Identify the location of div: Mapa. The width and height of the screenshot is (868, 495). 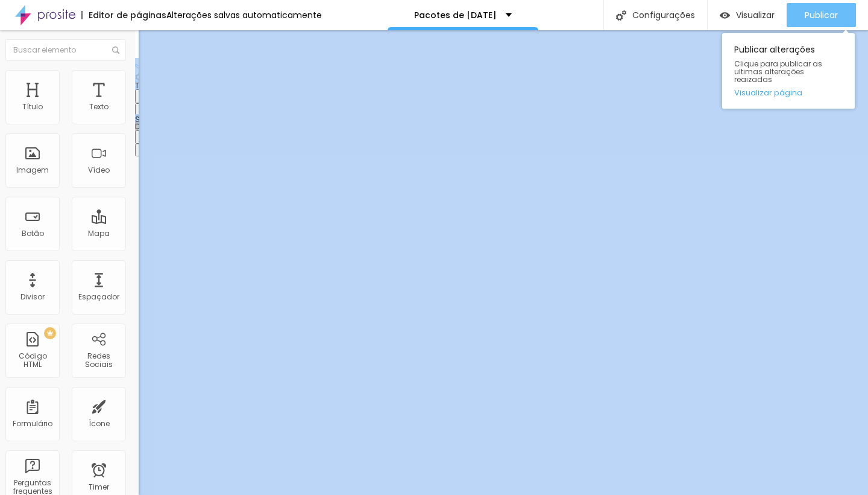
(99, 234).